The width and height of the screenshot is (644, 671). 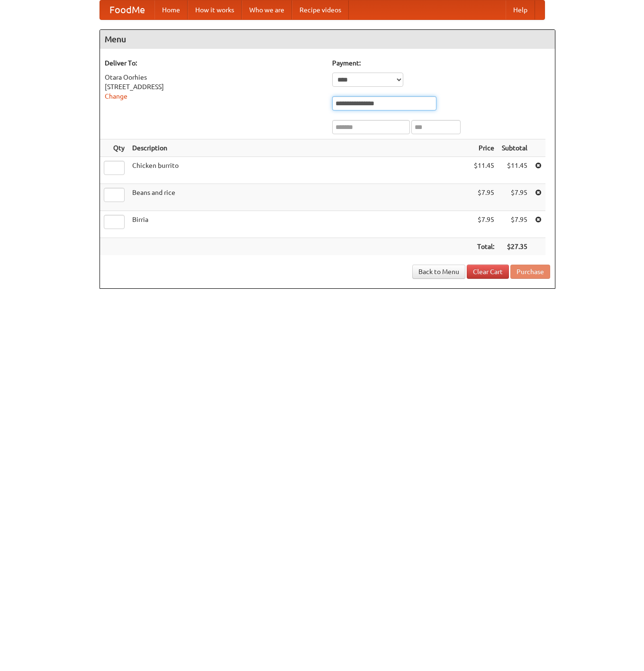 What do you see at coordinates (214, 77) in the screenshot?
I see `div: Otara Oorhies` at bounding box center [214, 77].